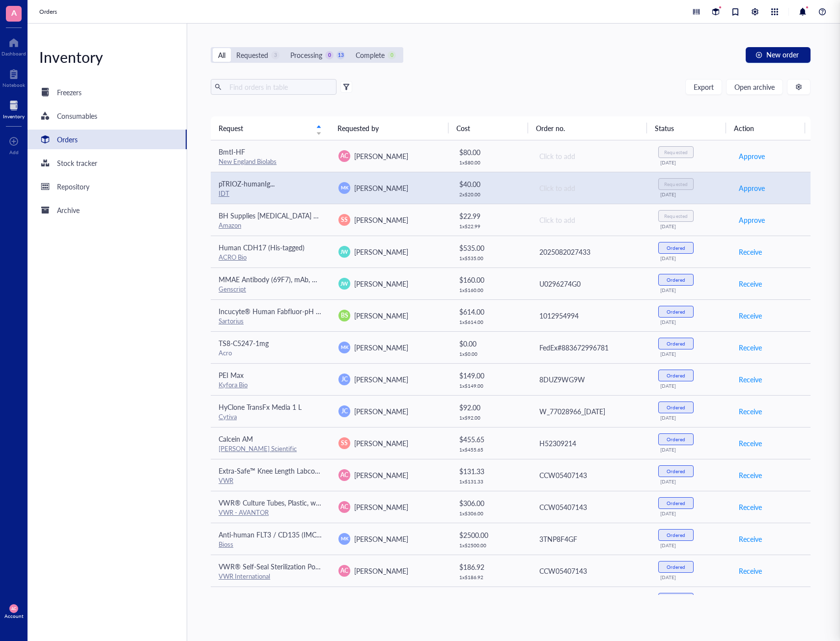 The width and height of the screenshot is (840, 641). I want to click on div: 1 x $ 186.92, so click(490, 578).